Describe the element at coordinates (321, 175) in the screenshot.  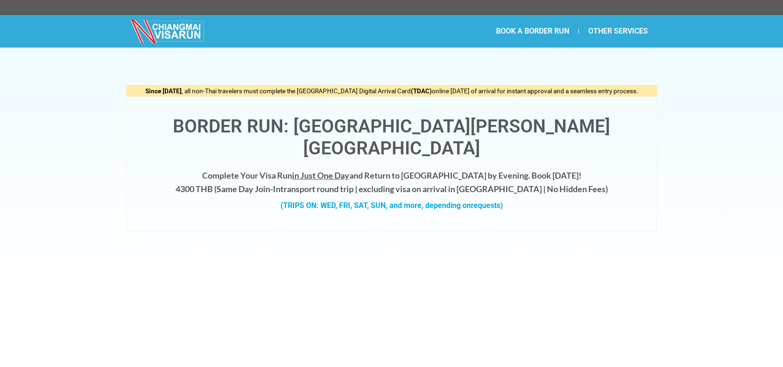
I see `span: in Just One Day` at that location.